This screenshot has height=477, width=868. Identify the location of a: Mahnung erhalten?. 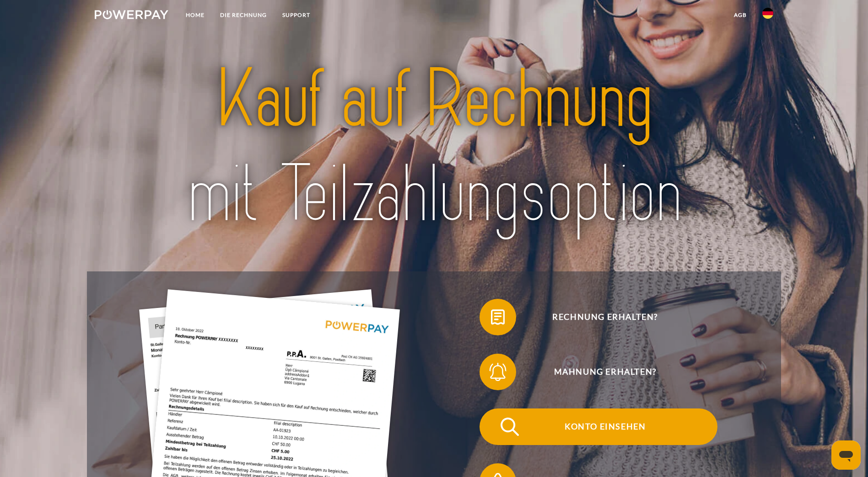
(598, 372).